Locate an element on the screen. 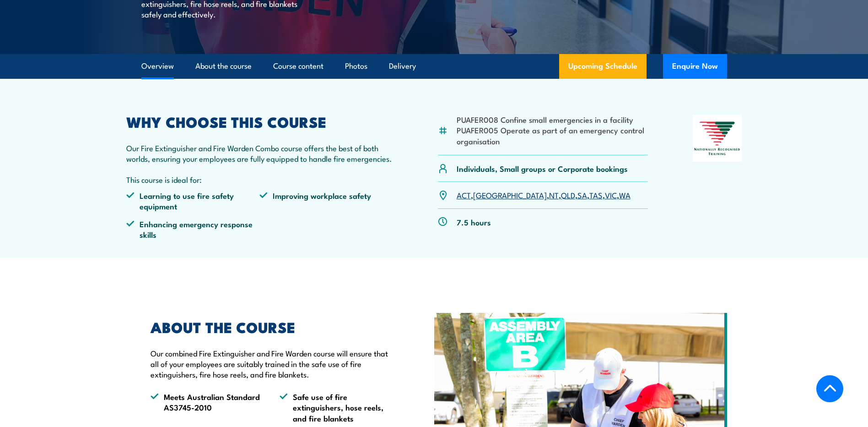 The height and width of the screenshot is (427, 868). li: Learning to use fire safety equipment is located at coordinates (193, 200).